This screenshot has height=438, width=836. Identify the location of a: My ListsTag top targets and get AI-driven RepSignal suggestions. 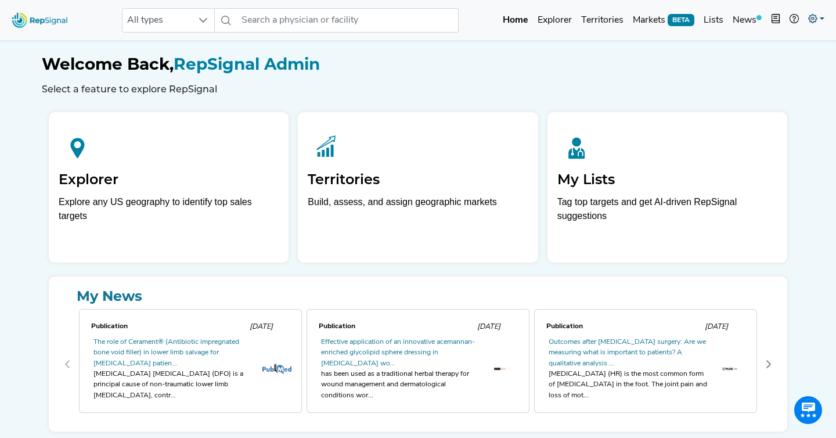
(667, 187).